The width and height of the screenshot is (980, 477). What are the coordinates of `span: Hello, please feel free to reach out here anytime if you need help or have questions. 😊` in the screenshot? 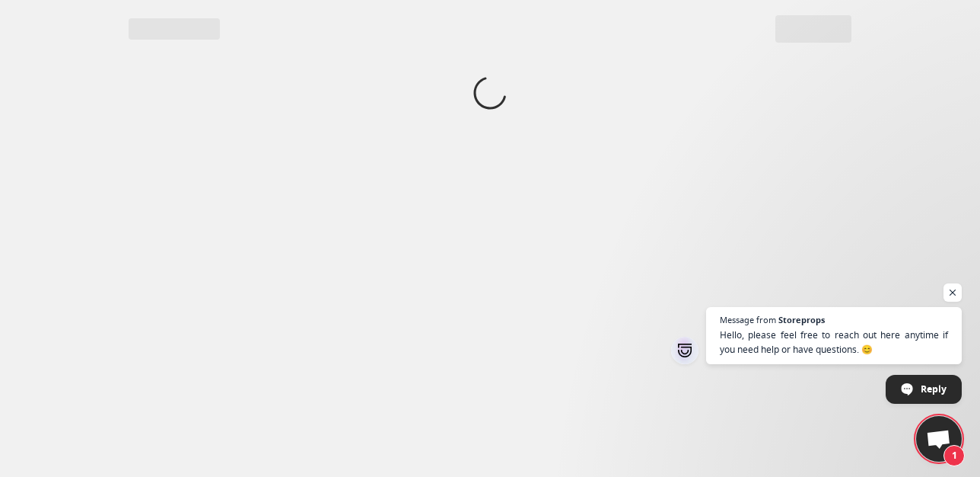 It's located at (834, 342).